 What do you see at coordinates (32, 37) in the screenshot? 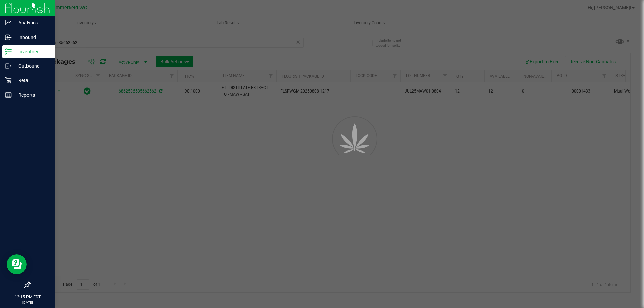
I see `p: Inbound` at bounding box center [32, 37].